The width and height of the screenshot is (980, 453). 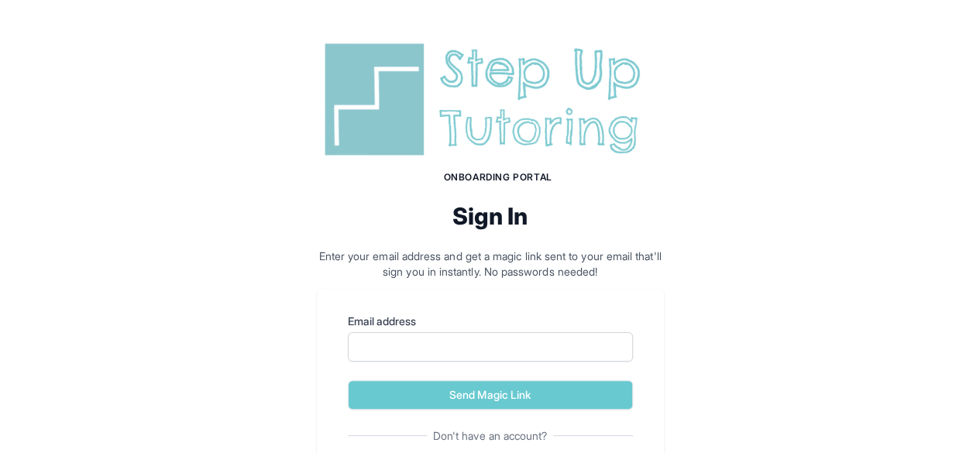 What do you see at coordinates (490, 436) in the screenshot?
I see `span: Don't have an account?` at bounding box center [490, 436].